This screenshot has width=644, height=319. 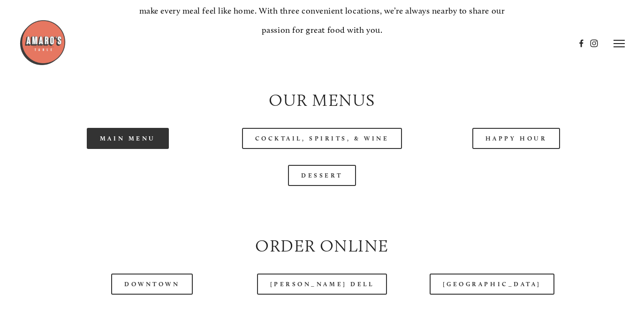 What do you see at coordinates (128, 138) in the screenshot?
I see `a: Main Menu` at bounding box center [128, 138].